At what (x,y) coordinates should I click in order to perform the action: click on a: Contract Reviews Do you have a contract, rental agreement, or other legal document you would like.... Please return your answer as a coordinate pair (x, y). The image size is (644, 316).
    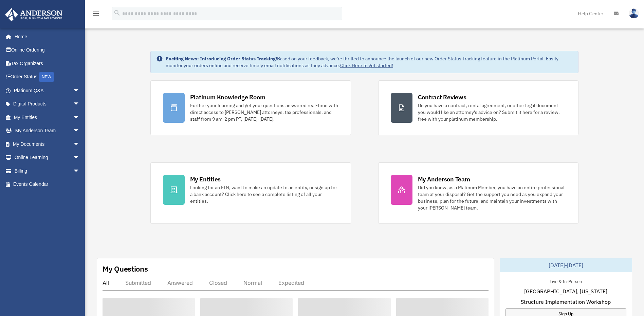
    Looking at the image, I should click on (478, 108).